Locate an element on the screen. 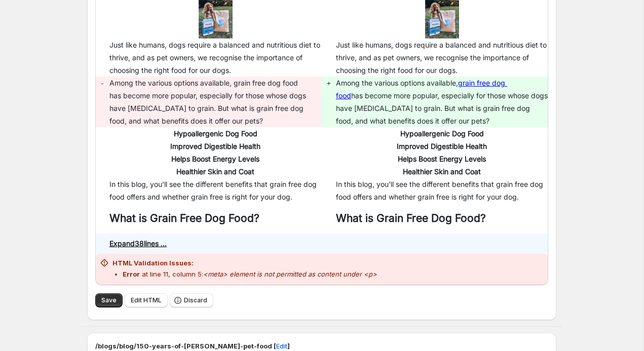 Image resolution: width=644 pixels, height=351 pixels. em: <meta> element is not permitted as content under <p> is located at coordinates (290, 274).